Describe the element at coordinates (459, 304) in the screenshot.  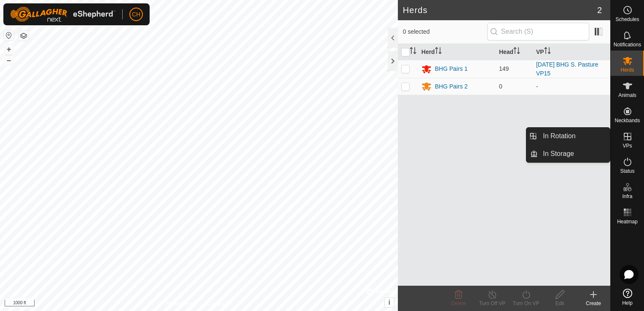
I see `span: Delete` at that location.